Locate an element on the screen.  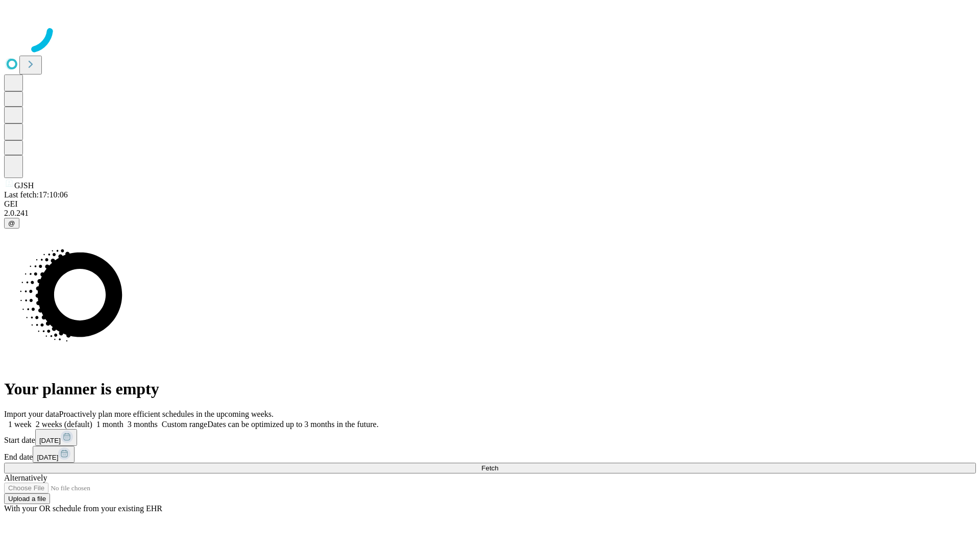
span: 1 week is located at coordinates (20, 424).